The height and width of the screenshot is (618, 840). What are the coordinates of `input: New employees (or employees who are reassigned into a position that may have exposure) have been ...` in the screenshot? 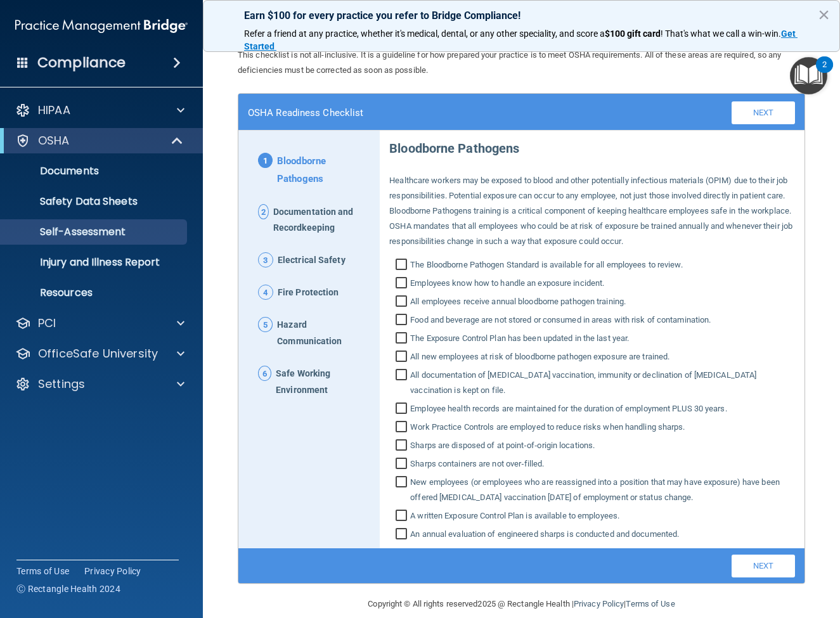 It's located at (403, 491).